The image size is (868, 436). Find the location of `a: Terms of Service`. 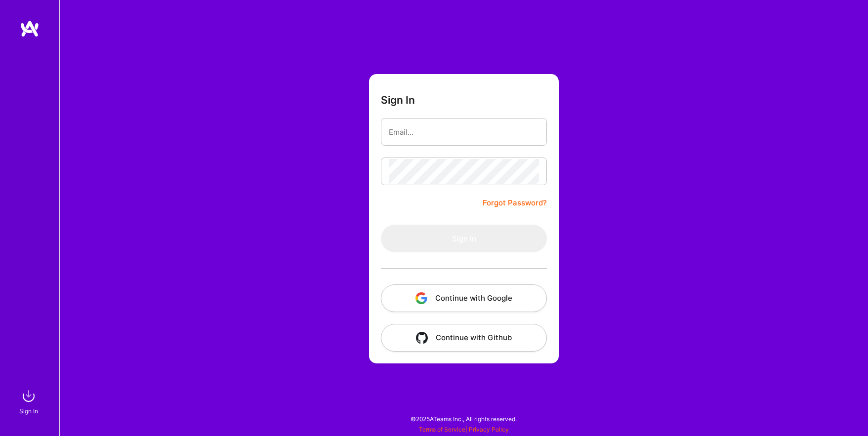

a: Terms of Service is located at coordinates (442, 429).